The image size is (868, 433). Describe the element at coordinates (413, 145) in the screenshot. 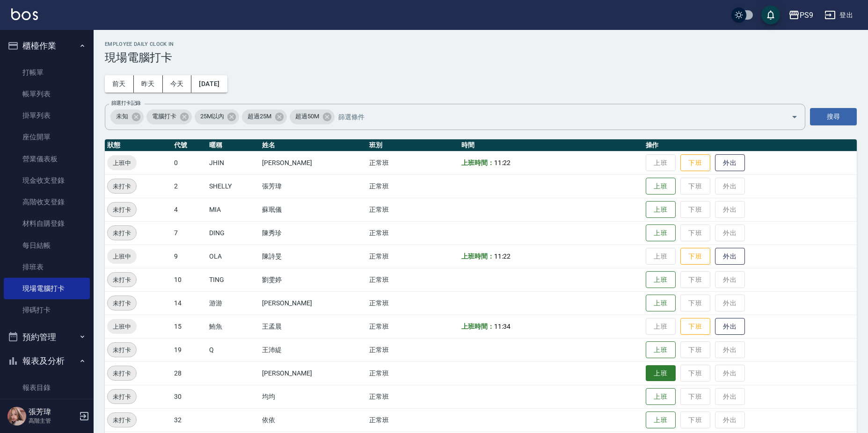

I see `th: 班別` at that location.